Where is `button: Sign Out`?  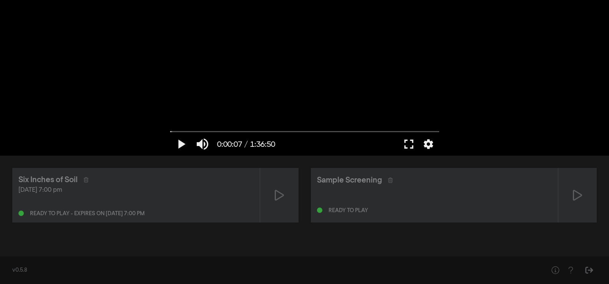
button: Sign Out is located at coordinates (589, 270).